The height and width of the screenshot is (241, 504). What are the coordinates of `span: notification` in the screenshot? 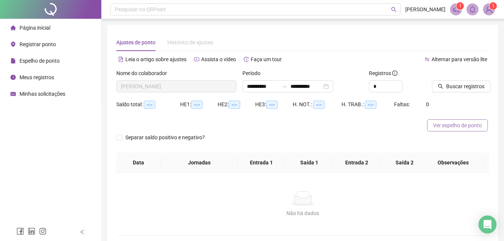 It's located at (456, 9).